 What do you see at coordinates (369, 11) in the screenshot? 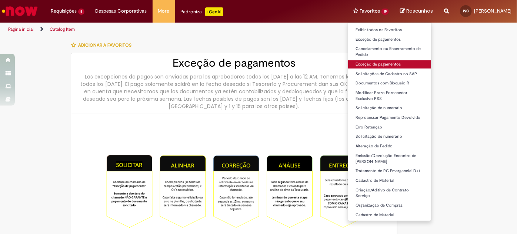
I see `span: Favoritos` at bounding box center [369, 11].